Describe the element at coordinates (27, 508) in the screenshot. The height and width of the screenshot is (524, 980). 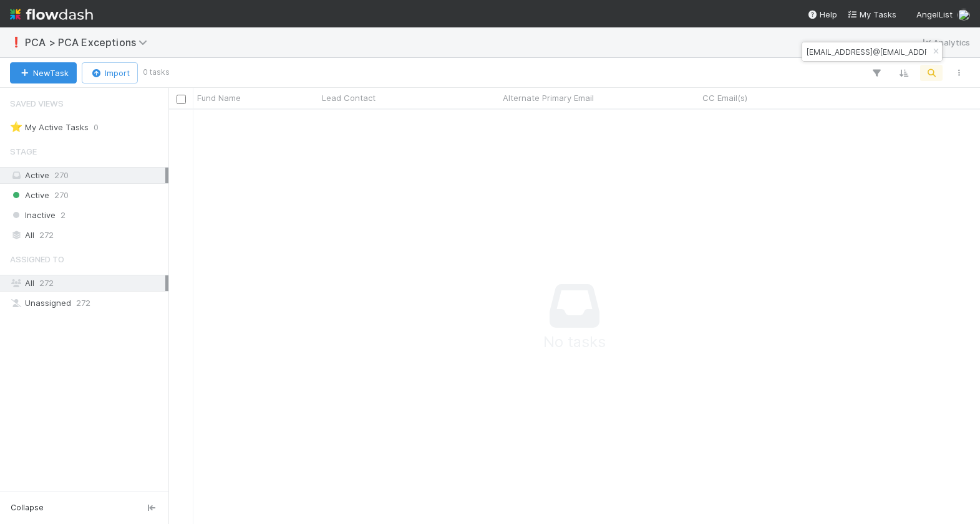
I see `span: Collapse` at that location.